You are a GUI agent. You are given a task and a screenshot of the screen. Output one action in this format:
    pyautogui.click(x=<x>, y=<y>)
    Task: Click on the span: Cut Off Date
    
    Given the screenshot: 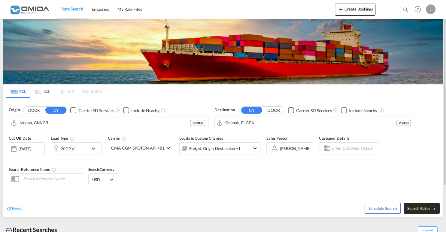 What is the action you would take?
    pyautogui.click(x=20, y=138)
    